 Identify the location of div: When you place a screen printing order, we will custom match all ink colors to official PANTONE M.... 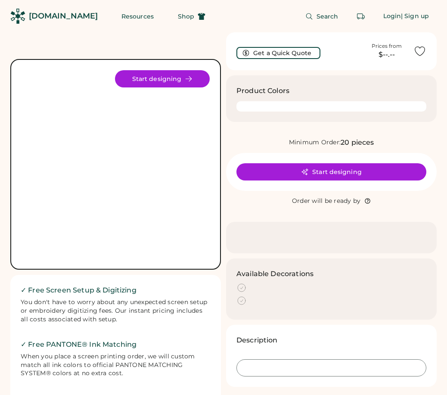
(115, 365).